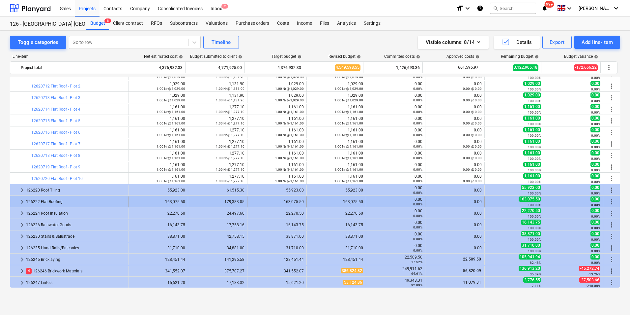  What do you see at coordinates (38, 42) in the screenshot?
I see `div: Toggle categories` at bounding box center [38, 42].